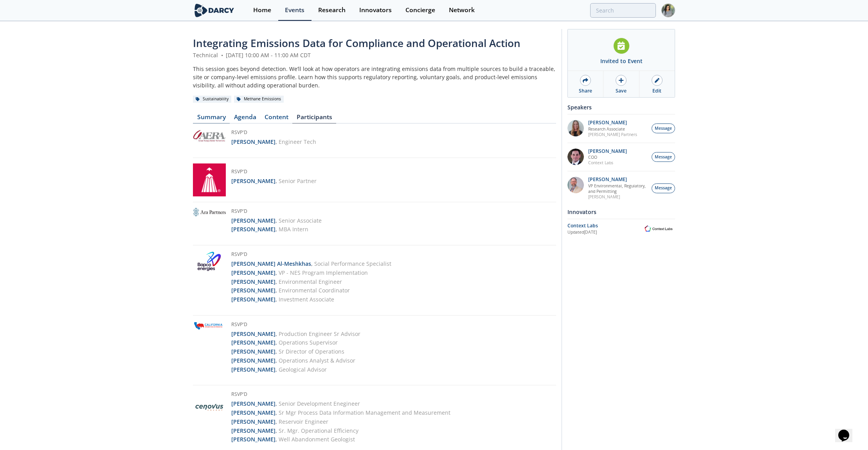 The height and width of the screenshot is (450, 868). Describe the element at coordinates (314, 290) in the screenshot. I see `span: Environmental Coordinator` at that location.